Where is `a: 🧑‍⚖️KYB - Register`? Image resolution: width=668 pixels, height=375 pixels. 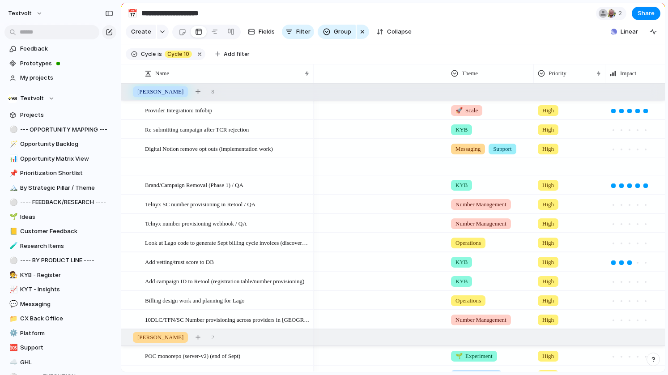
a: 🧑‍⚖️KYB - Register is located at coordinates (60, 275).